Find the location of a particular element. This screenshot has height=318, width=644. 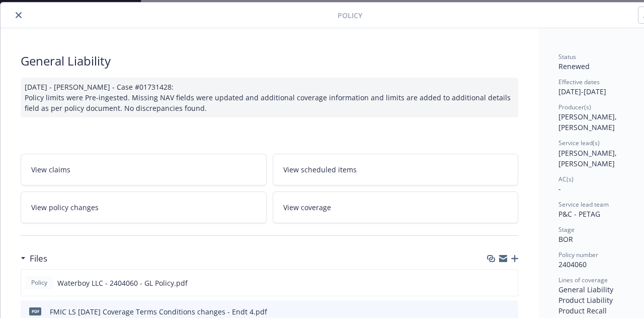

div: Files is located at coordinates (34, 258).